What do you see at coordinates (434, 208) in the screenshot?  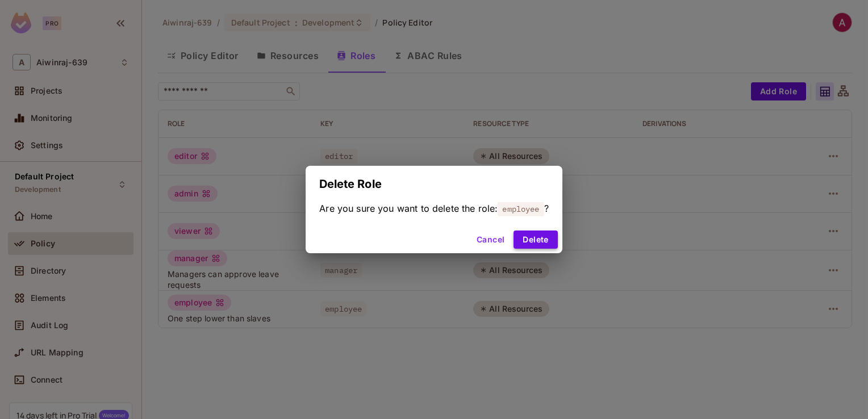 I see `span: Are you sure you want to delete the role: ?` at bounding box center [434, 208].